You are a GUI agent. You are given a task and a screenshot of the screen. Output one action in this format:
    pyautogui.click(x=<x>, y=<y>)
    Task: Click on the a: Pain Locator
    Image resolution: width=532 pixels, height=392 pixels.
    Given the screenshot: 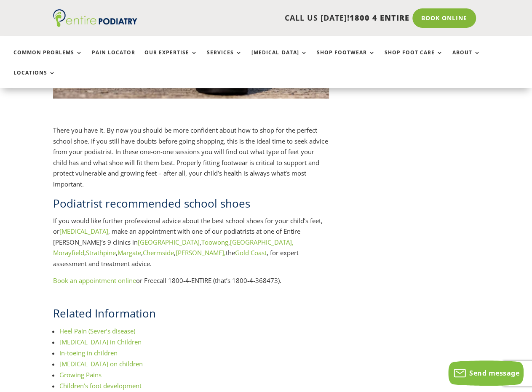 What is the action you would take?
    pyautogui.click(x=113, y=58)
    